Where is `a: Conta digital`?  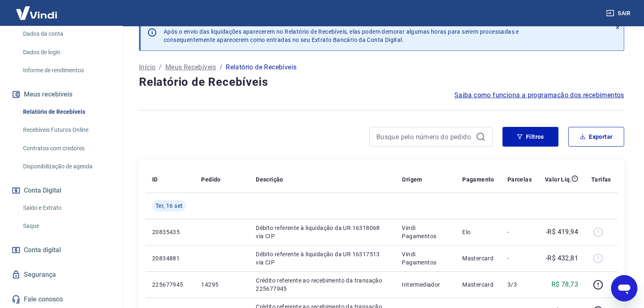 a: Conta digital is located at coordinates (61, 250).